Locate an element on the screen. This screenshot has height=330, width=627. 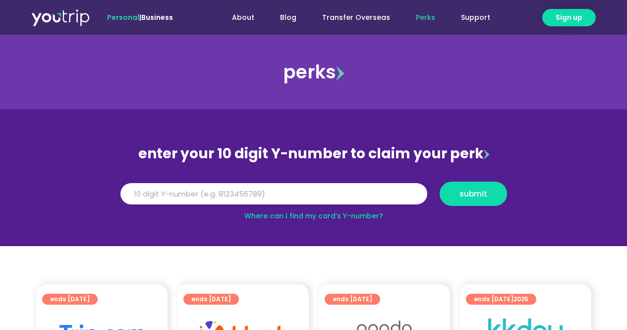
a: About is located at coordinates (243, 17).